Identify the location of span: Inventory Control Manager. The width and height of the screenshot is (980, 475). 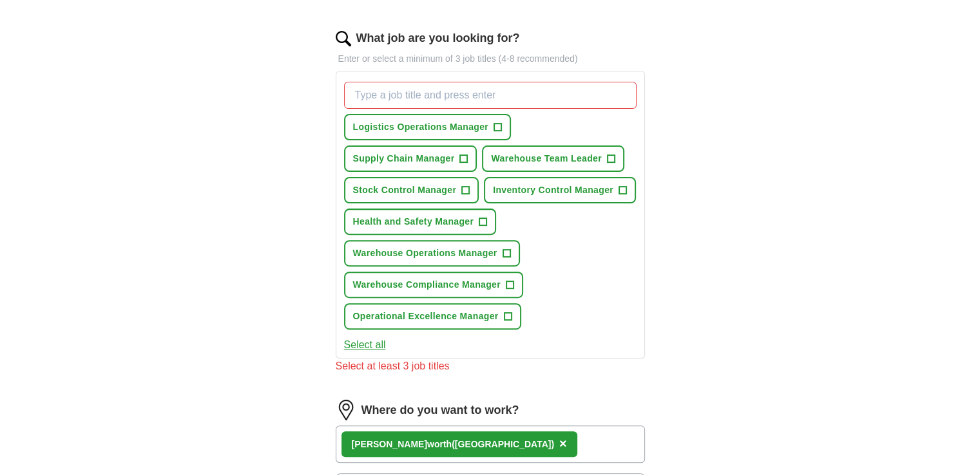
(552, 190).